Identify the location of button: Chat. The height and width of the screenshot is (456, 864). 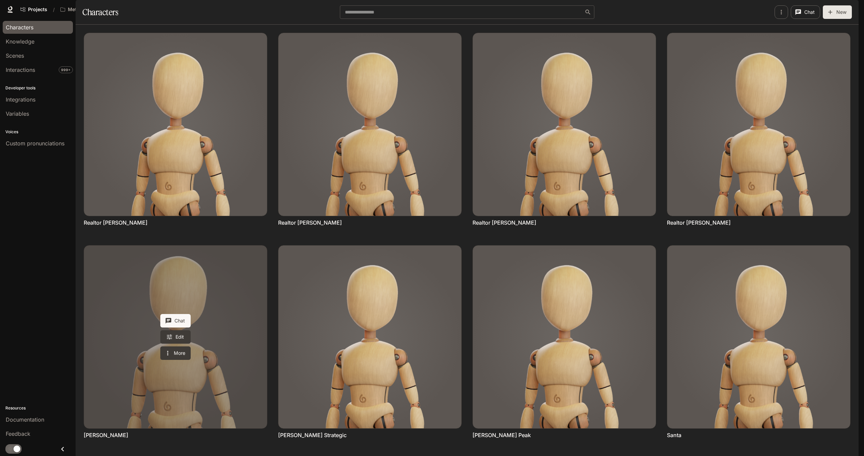
(805, 12).